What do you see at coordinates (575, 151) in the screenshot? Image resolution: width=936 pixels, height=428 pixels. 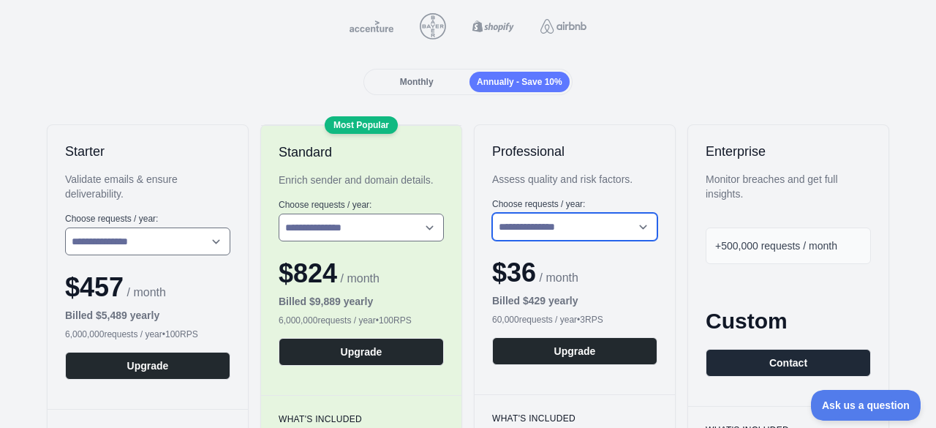 I see `h2: Professional` at bounding box center [575, 151].